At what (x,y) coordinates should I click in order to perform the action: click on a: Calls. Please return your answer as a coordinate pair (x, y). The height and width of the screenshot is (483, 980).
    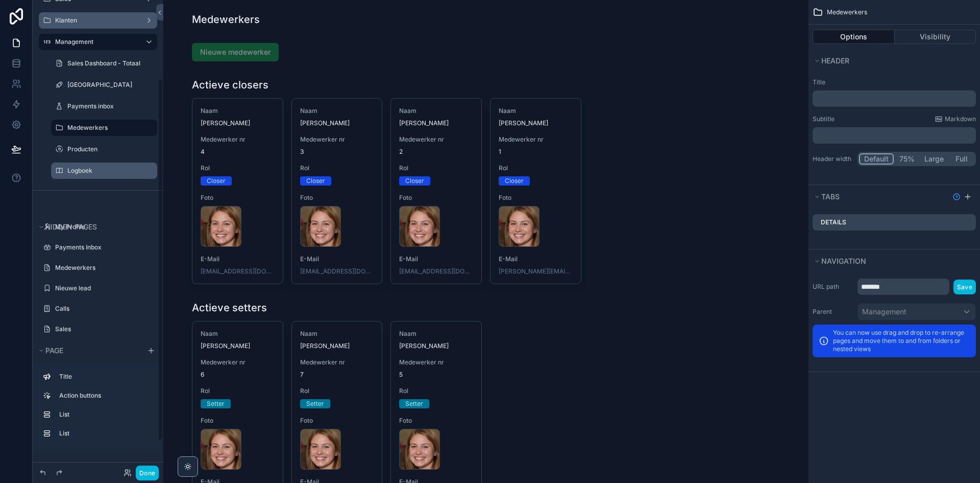
    Looking at the image, I should click on (103, 309).